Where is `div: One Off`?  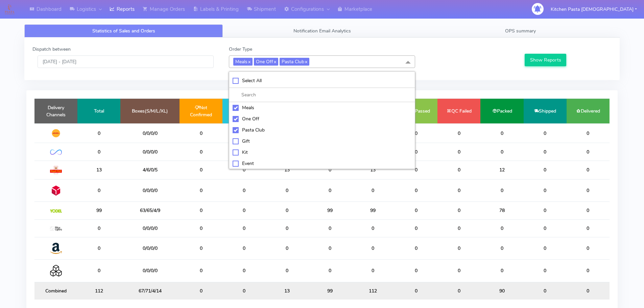 div: One Off is located at coordinates (322, 118).